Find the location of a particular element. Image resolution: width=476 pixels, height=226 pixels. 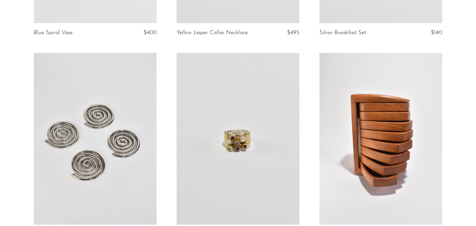

a: Yellow Jasper Collar Necklace is located at coordinates (212, 33).